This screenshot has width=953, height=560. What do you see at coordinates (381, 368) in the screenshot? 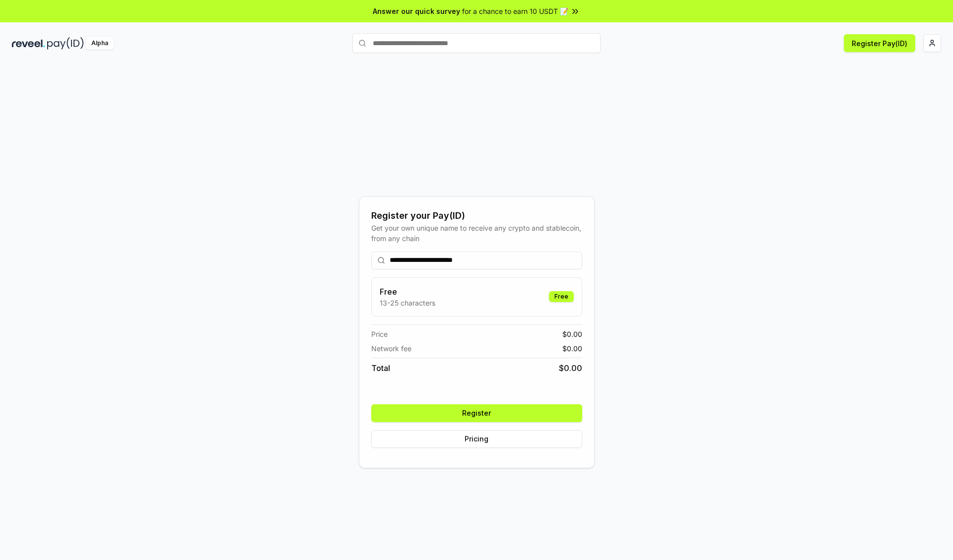
I see `span: Total` at bounding box center [381, 368].